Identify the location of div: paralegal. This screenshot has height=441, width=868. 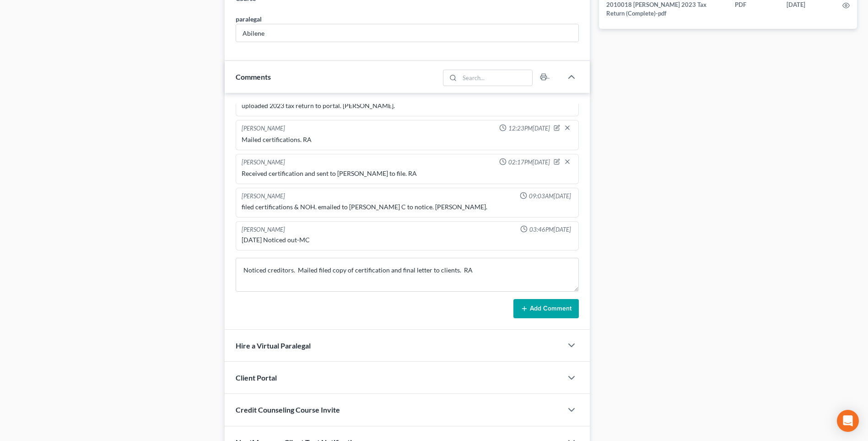
(249, 19).